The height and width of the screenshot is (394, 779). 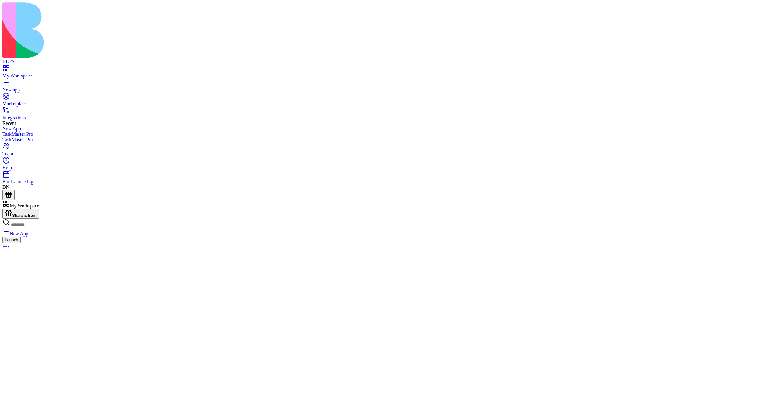 I want to click on img: logo, so click(x=125, y=30).